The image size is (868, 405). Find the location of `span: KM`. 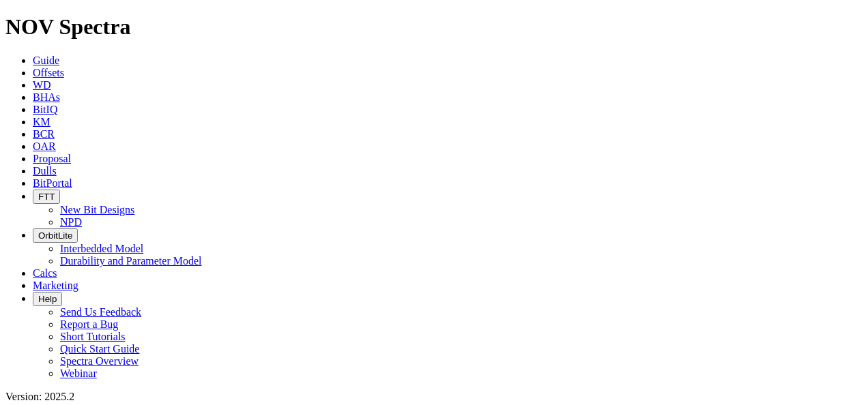

span: KM is located at coordinates (41, 121).